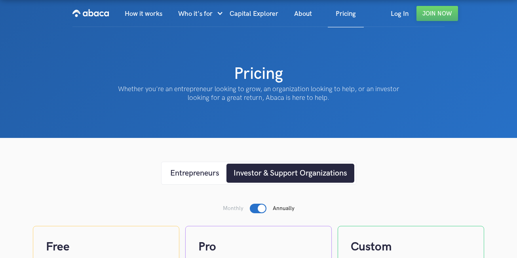 Image resolution: width=517 pixels, height=258 pixels. Describe the element at coordinates (346, 14) in the screenshot. I see `a: Pricing` at that location.